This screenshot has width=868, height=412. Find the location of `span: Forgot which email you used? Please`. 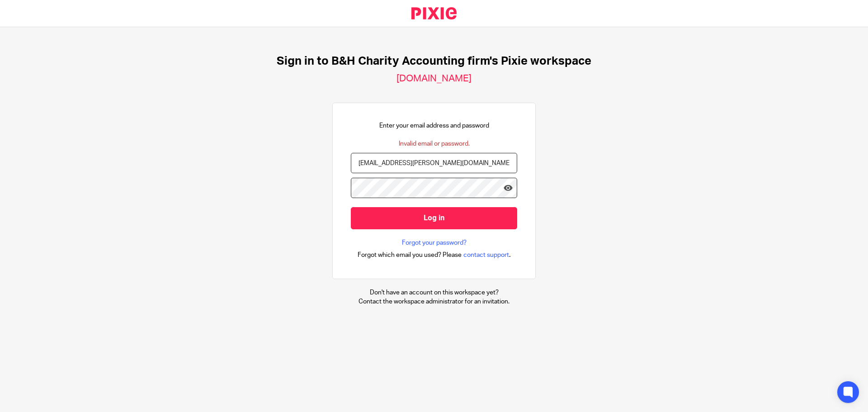

span: Forgot which email you used? Please is located at coordinates (409, 255).